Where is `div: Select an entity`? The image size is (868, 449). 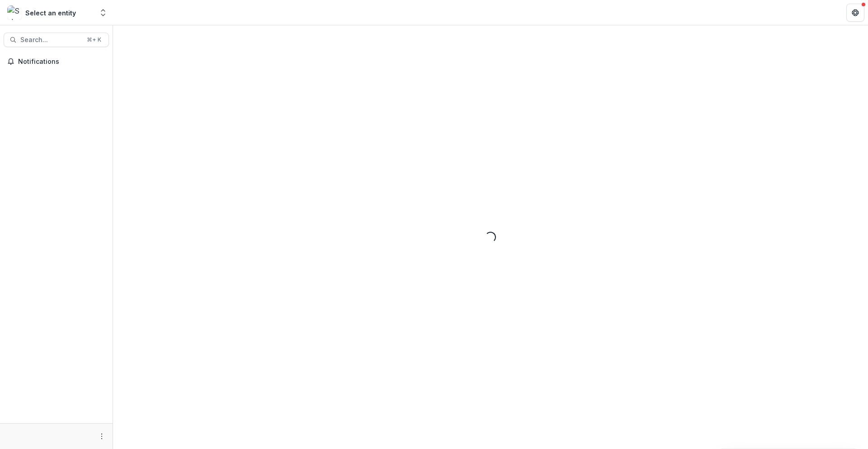 div: Select an entity is located at coordinates (51, 13).